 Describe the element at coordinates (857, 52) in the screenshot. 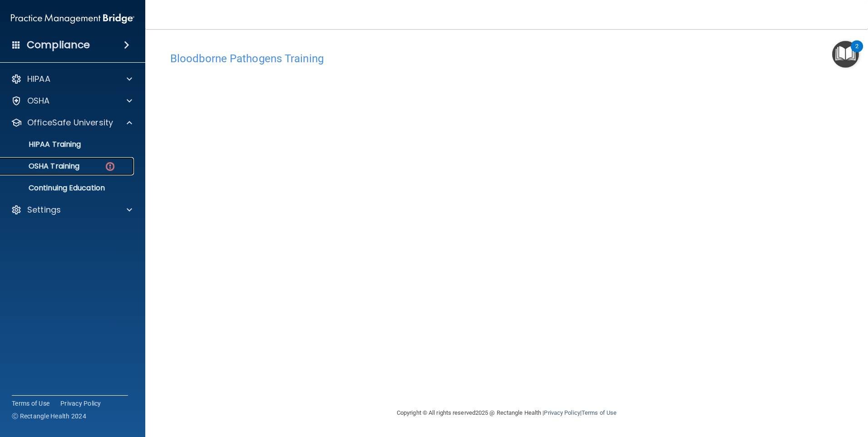

I see `div: 2` at that location.